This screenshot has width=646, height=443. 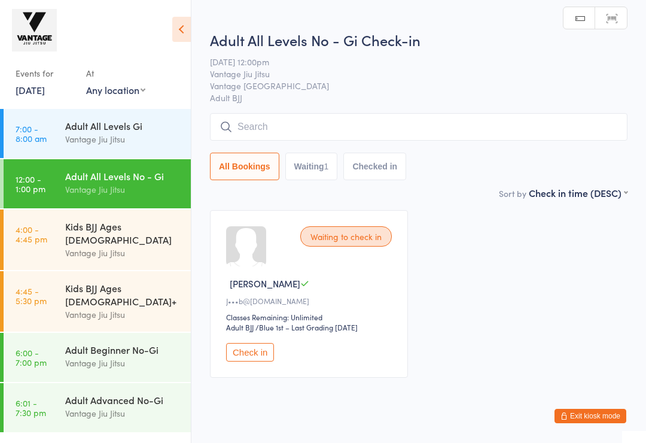 I want to click on button: Checked in, so click(x=374, y=166).